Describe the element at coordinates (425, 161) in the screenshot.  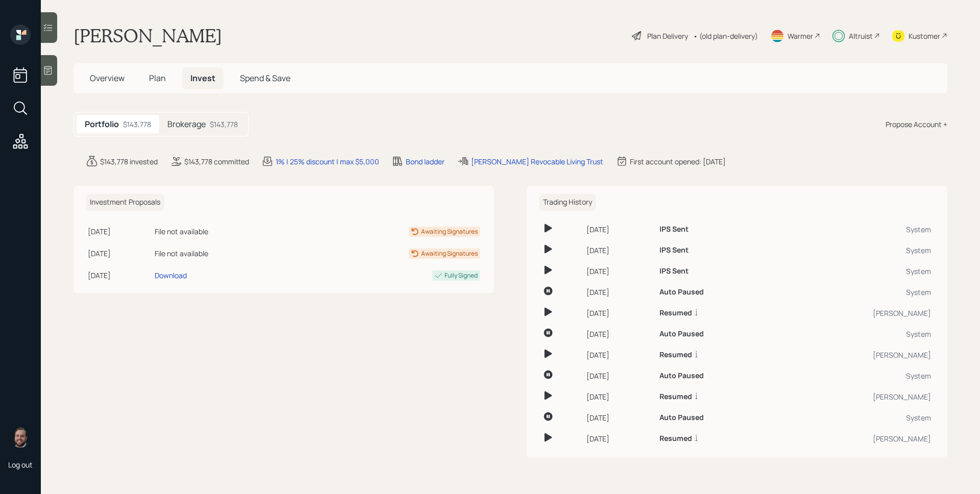
I see `div: Bond ladder` at that location.